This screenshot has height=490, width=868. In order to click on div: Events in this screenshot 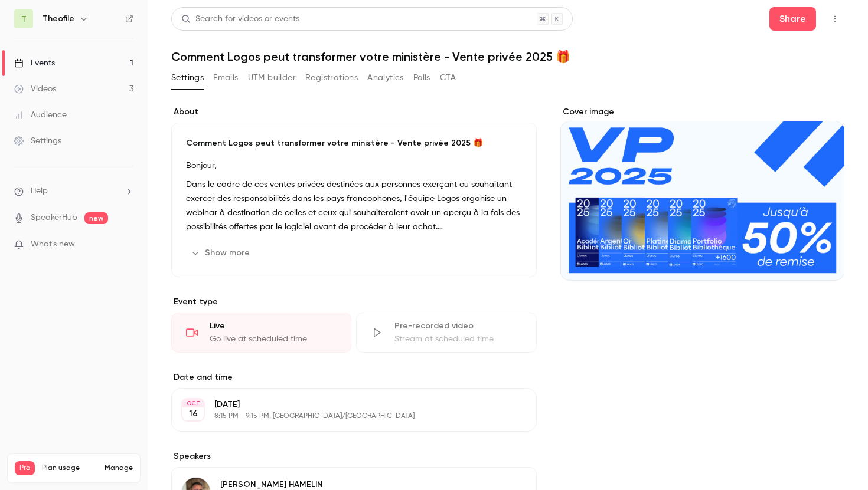, I will do `click(34, 63)`.